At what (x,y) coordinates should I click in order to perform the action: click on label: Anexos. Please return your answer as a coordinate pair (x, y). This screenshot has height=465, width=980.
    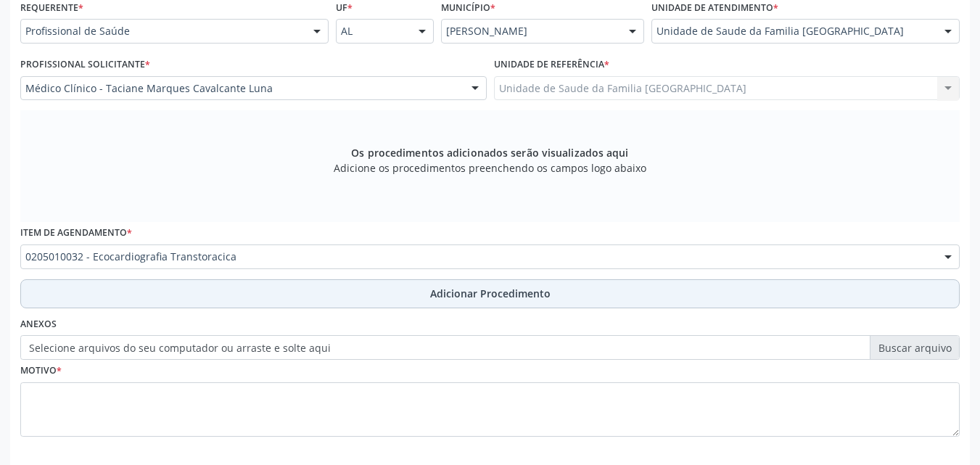
    Looking at the image, I should click on (39, 324).